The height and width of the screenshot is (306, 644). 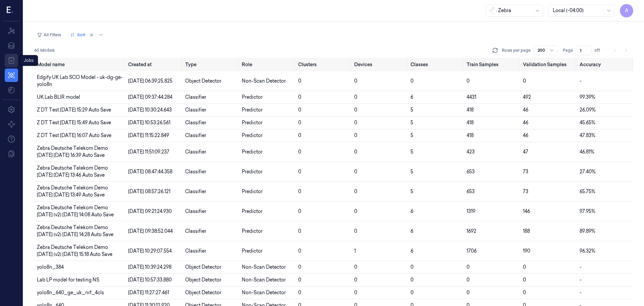 I want to click on span: yolo8n_640_ge_uk_nrf_4cls, so click(x=70, y=293).